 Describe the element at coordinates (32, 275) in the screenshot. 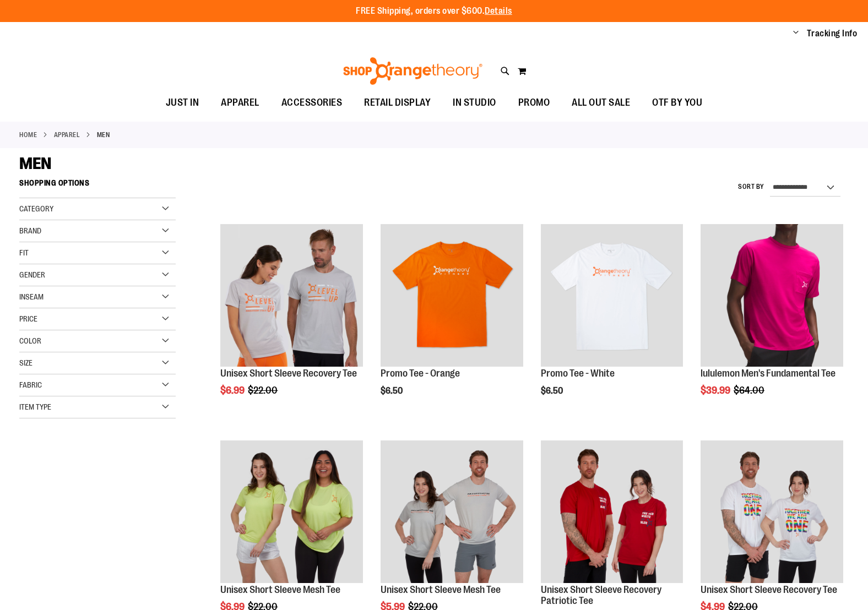

I see `span: Gender` at that location.